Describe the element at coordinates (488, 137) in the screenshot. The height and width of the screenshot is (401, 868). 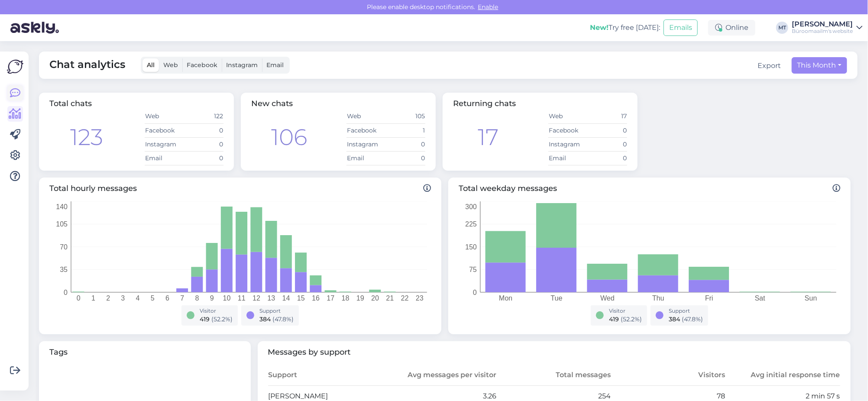
I see `div: 17` at that location.